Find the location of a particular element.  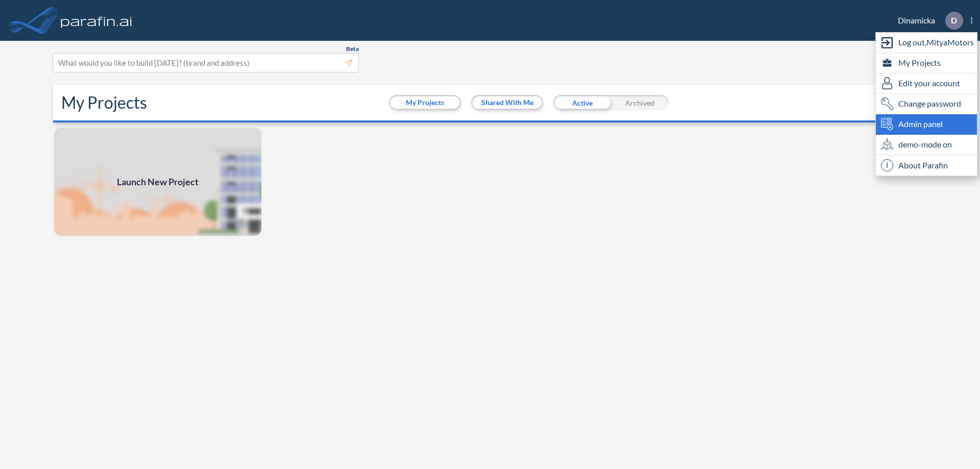

img: add is located at coordinates (158, 182).